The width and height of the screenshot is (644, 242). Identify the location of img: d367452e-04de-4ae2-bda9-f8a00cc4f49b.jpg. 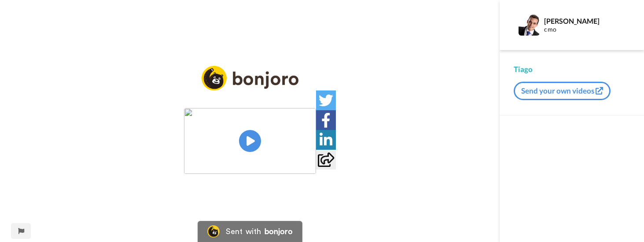
(250, 141).